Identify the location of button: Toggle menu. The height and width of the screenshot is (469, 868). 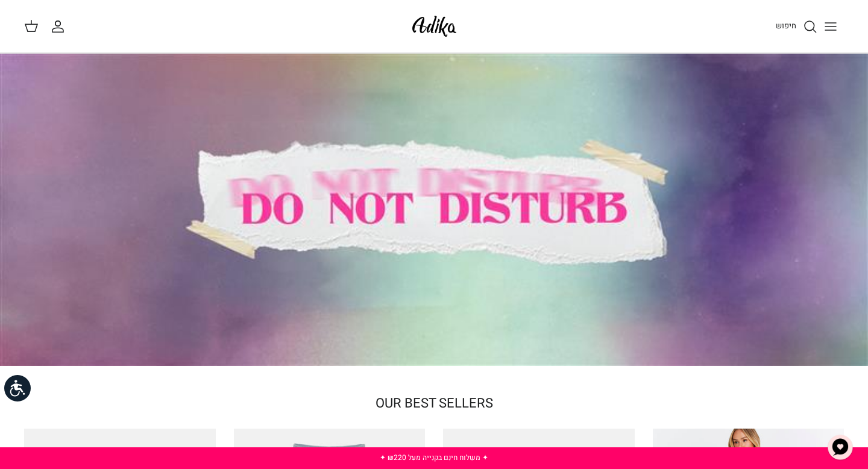
(831, 26).